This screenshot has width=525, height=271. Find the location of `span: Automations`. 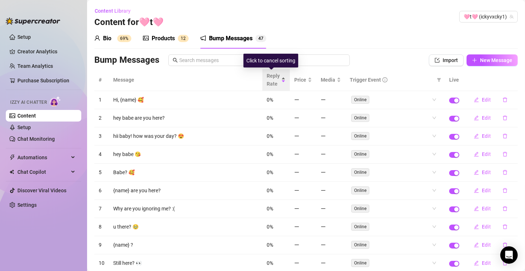

span: Automations is located at coordinates (43, 158).